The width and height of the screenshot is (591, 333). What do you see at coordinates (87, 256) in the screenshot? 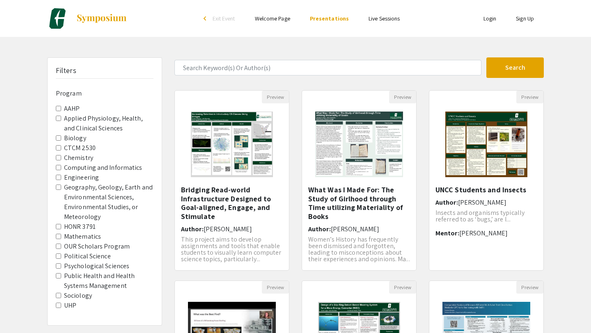
I see `label: Political Science` at bounding box center [87, 256].